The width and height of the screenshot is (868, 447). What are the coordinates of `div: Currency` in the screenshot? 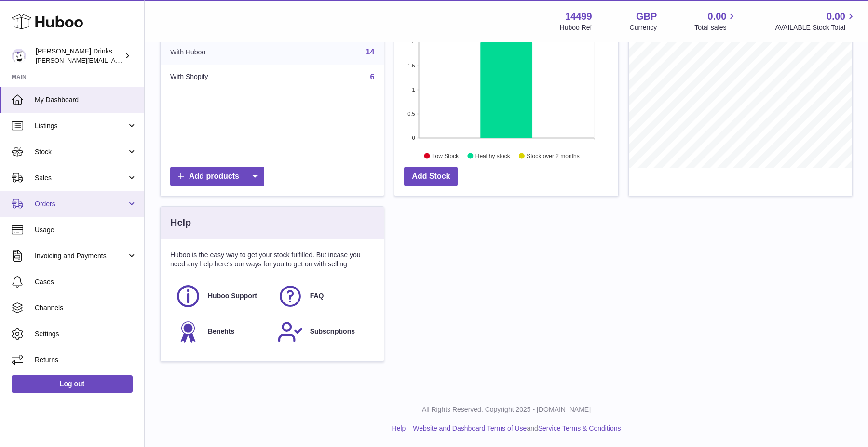 It's located at (643, 27).